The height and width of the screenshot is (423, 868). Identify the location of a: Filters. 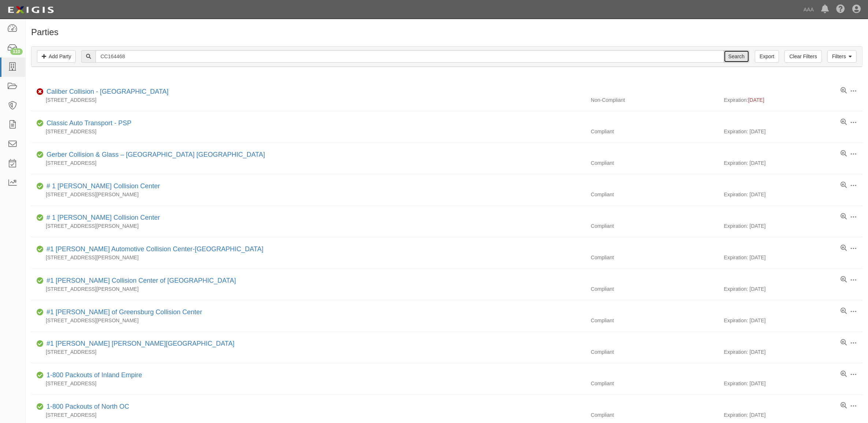
(842, 57).